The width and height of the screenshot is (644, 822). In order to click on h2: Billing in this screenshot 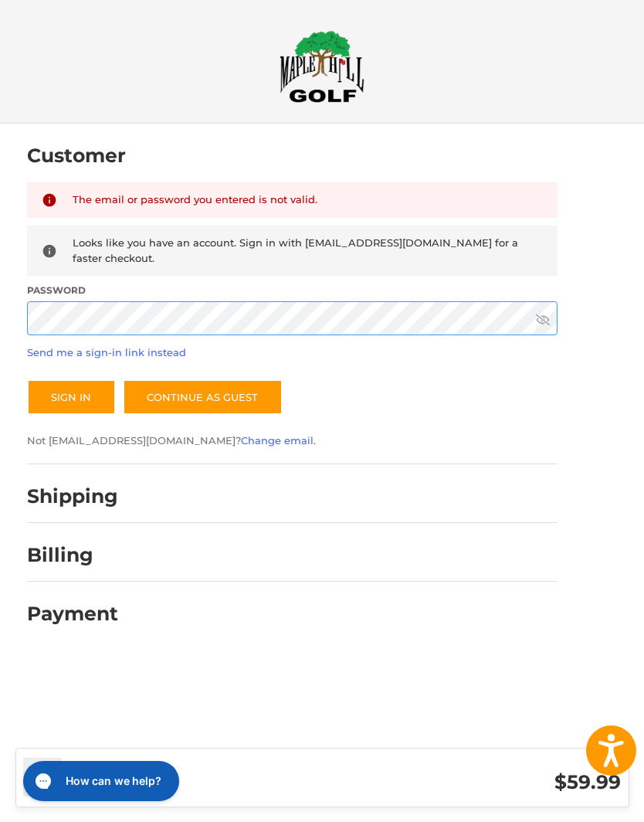, I will do `click(72, 554)`.